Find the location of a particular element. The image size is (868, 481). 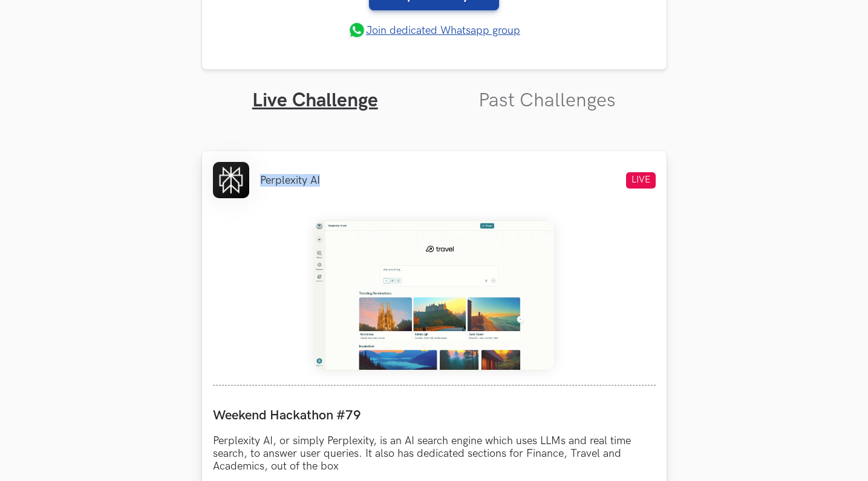

ul: Tabs Interface is located at coordinates (434, 91).